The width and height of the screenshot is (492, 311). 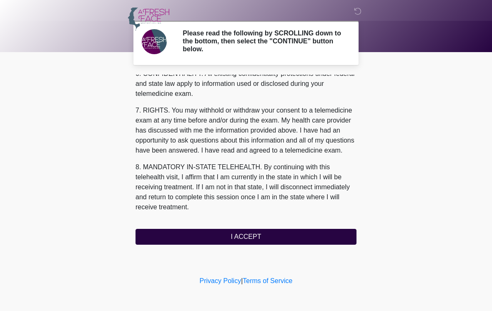 What do you see at coordinates (221, 281) in the screenshot?
I see `a: Privacy Policy` at bounding box center [221, 281].